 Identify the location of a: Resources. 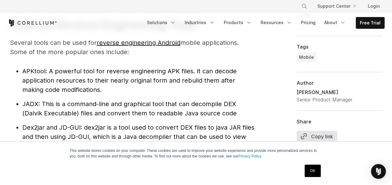
(276, 23).